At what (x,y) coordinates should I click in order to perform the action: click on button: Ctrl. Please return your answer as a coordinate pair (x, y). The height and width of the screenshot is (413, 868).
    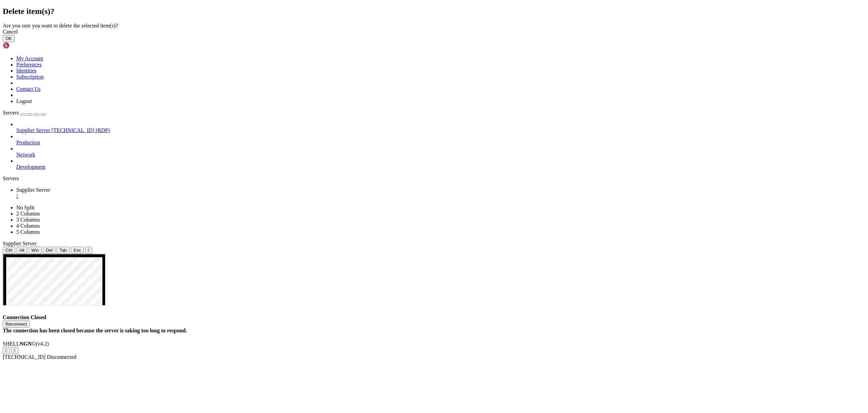
    Looking at the image, I should click on (9, 251).